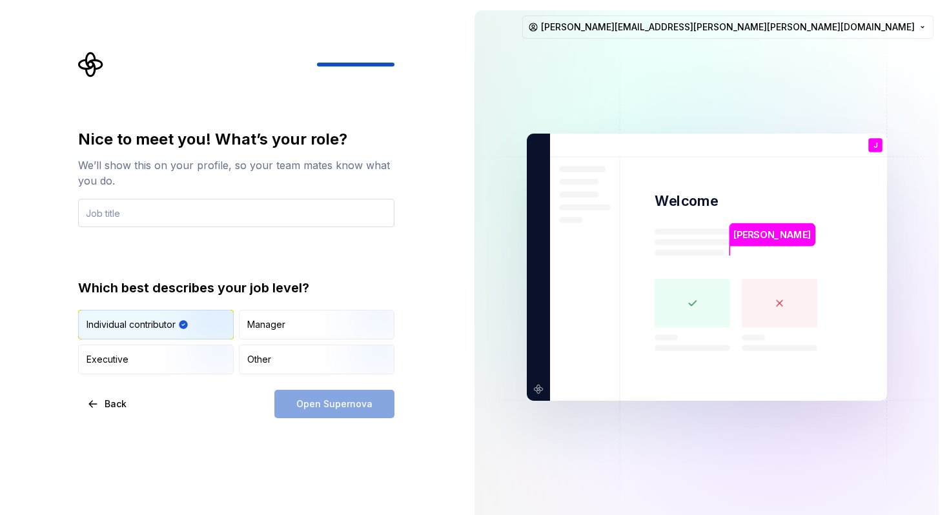 This screenshot has width=949, height=515. I want to click on div: Executive, so click(107, 359).